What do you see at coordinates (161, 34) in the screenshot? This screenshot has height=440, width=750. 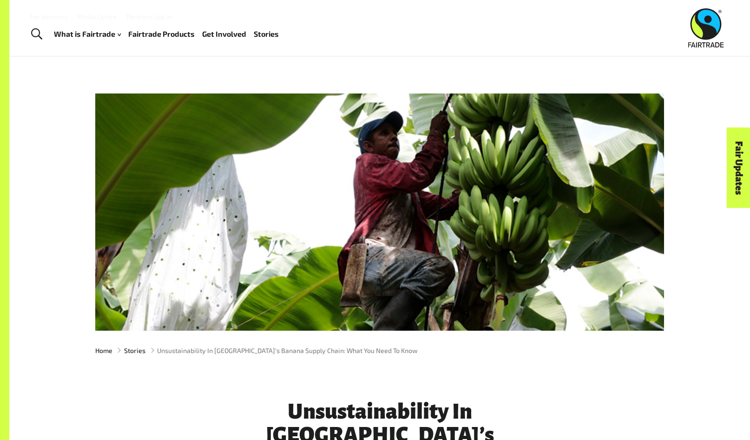 I see `a: Fairtrade Products` at bounding box center [161, 34].